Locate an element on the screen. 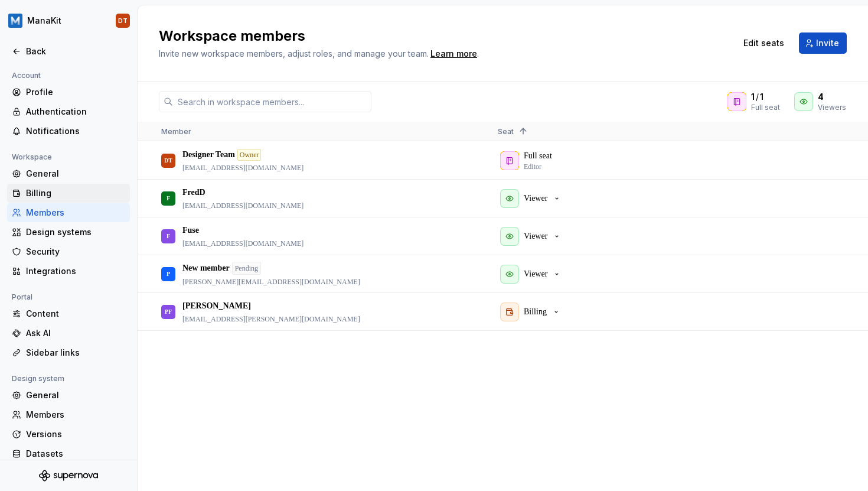 The image size is (868, 491). p: Fuse is located at coordinates (191, 231).